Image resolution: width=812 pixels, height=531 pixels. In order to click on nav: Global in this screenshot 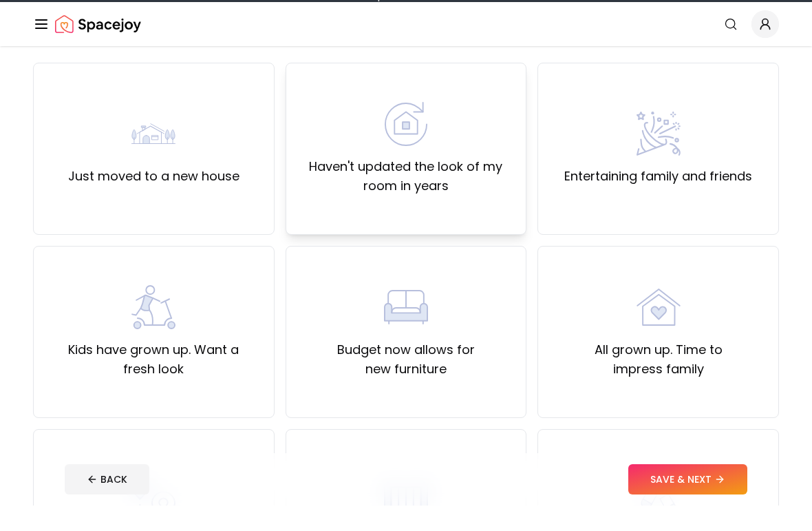, I will do `click(406, 49)`.